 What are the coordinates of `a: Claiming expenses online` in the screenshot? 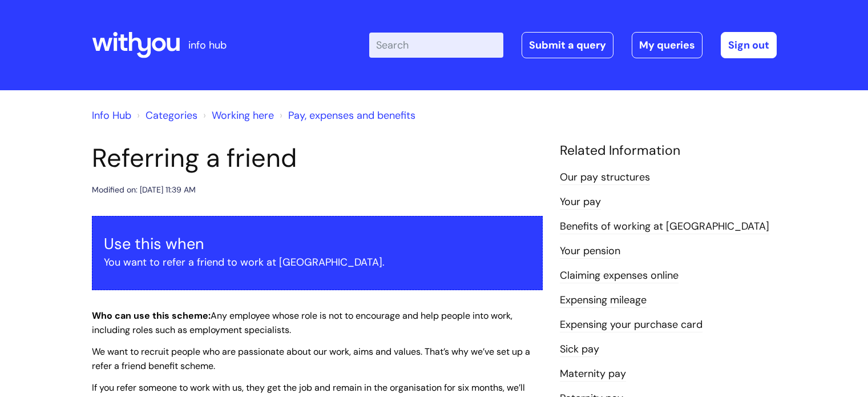 It's located at (619, 275).